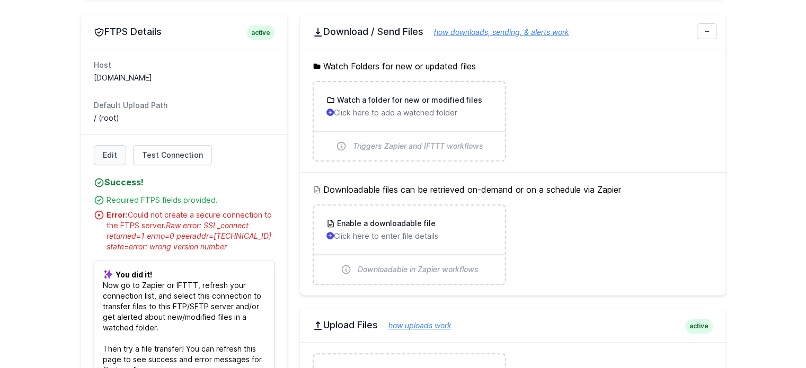 The image size is (806, 368). What do you see at coordinates (409, 121) in the screenshot?
I see `a: Watch a folder for new or modified files Click here to add a watched folder Triggers Zapier and I...` at bounding box center [409, 121].